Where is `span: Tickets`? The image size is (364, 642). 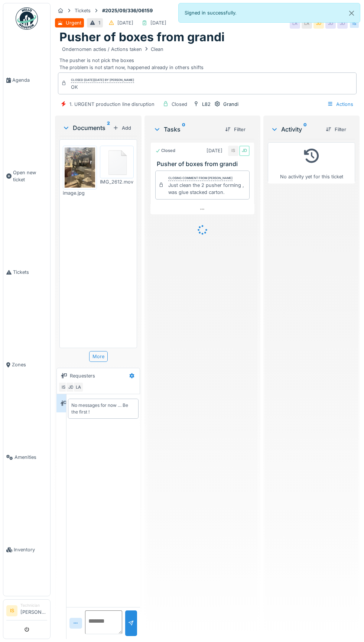 span: Tickets is located at coordinates (30, 272).